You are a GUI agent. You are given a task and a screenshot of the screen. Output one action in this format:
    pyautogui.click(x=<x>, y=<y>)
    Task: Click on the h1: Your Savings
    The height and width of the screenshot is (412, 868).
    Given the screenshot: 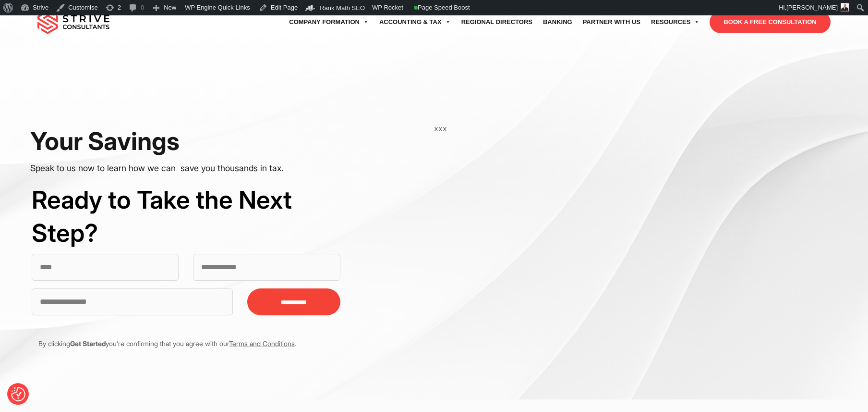 What is the action you would take?
    pyautogui.click(x=204, y=141)
    